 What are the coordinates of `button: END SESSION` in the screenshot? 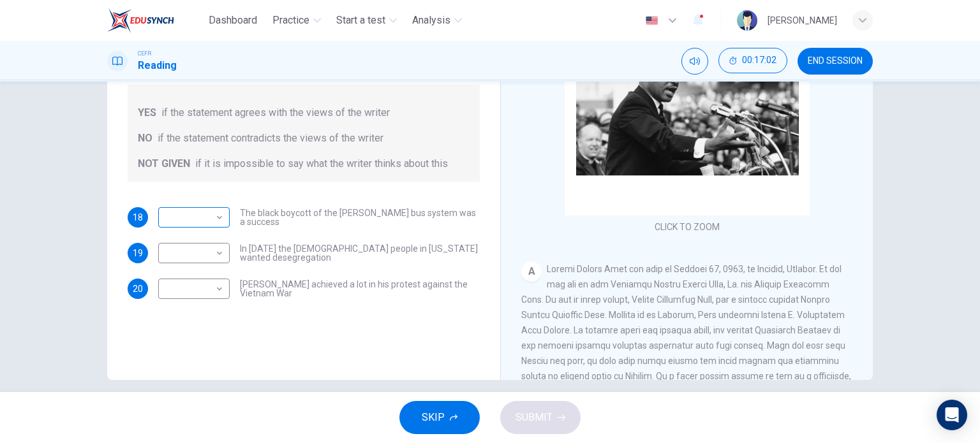 It's located at (835, 61).